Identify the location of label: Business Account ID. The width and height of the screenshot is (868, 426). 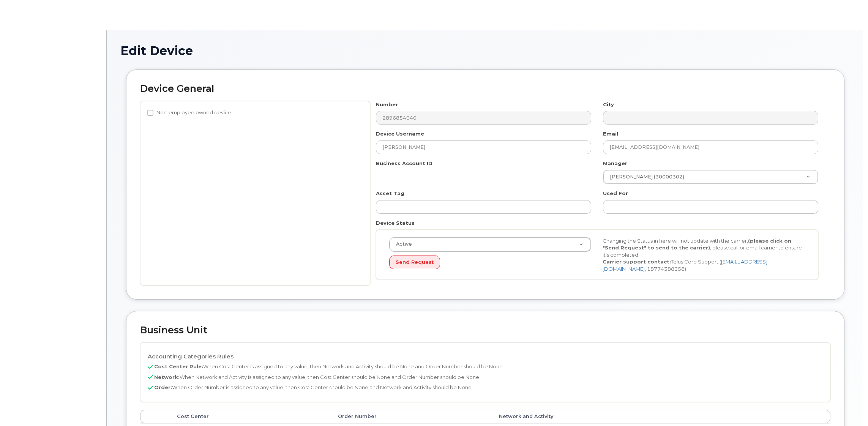
(404, 163).